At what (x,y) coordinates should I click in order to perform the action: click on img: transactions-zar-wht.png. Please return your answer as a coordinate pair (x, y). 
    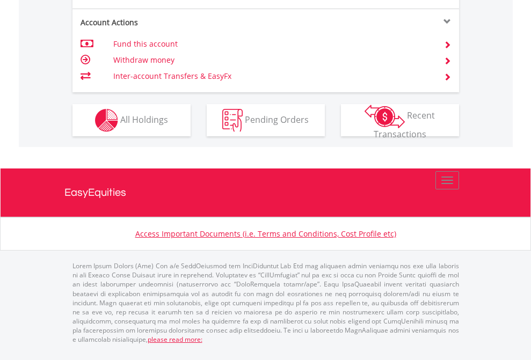
    Looking at the image, I should click on (384, 116).